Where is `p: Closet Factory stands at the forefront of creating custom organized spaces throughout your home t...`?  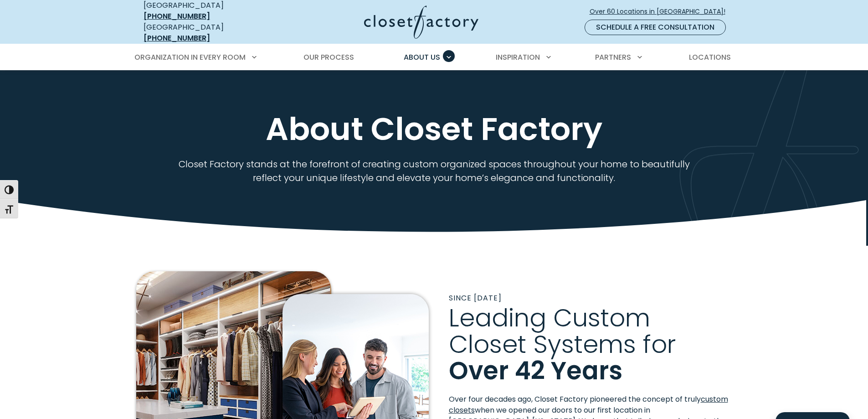
p: Closet Factory stands at the forefront of creating custom organized spaces throughout your home t... is located at coordinates (434, 171).